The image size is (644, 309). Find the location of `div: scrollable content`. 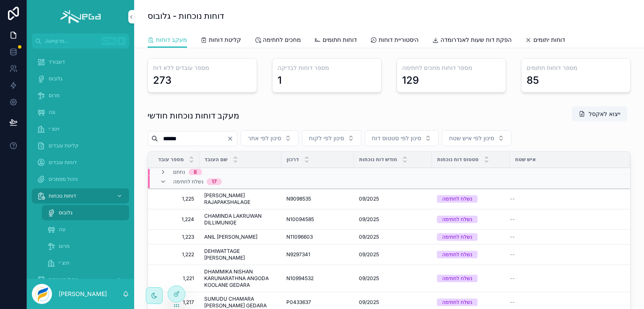

div: scrollable content is located at coordinates (80, 164).